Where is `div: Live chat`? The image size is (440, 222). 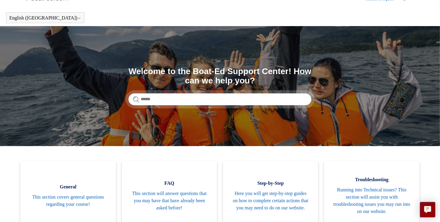
div: Live chat is located at coordinates (428, 210).